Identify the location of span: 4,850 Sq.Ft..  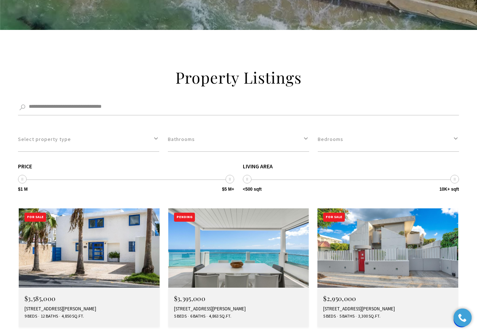
(72, 316).